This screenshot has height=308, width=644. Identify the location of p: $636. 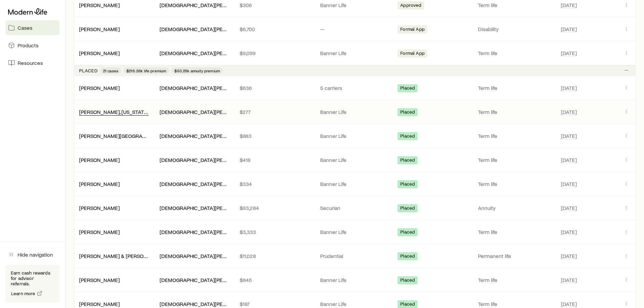
(274, 88).